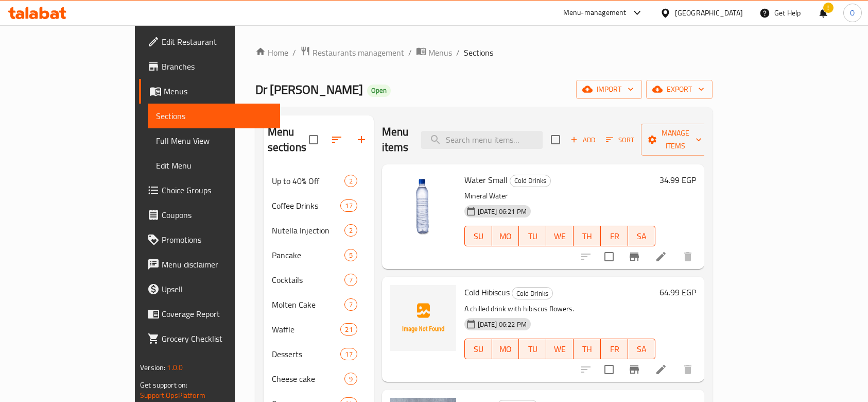 This screenshot has height=402, width=868. Describe the element at coordinates (314, 139) in the screenshot. I see `span: Select all sections` at that location.